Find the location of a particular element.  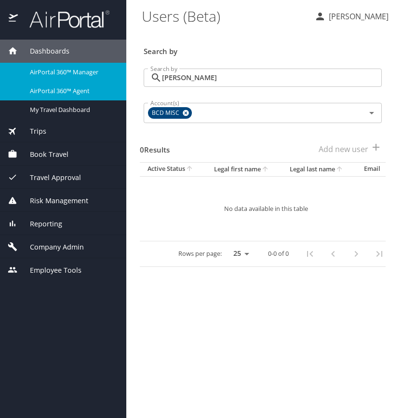

span: Risk Management is located at coordinates (53, 201).